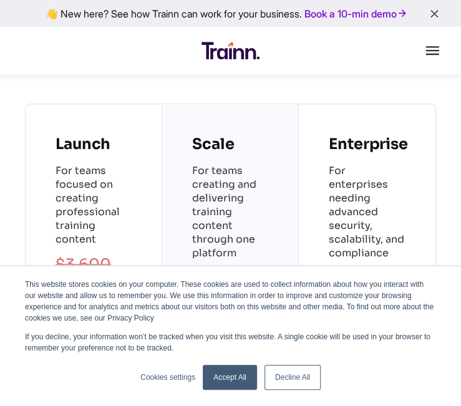 The width and height of the screenshot is (461, 406). I want to click on div: 👋 New here? See how Trainn can work for your business., so click(230, 13).